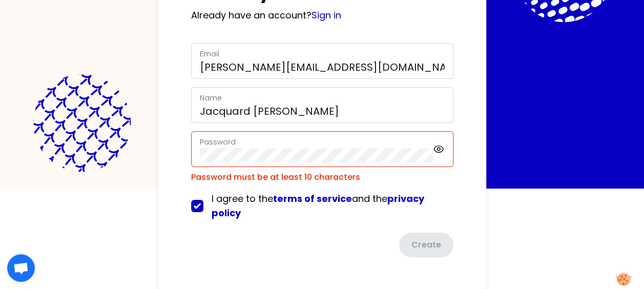 The height and width of the screenshot is (289, 644). What do you see at coordinates (322, 177) in the screenshot?
I see `div: Password must be at least 10 characters` at bounding box center [322, 177].